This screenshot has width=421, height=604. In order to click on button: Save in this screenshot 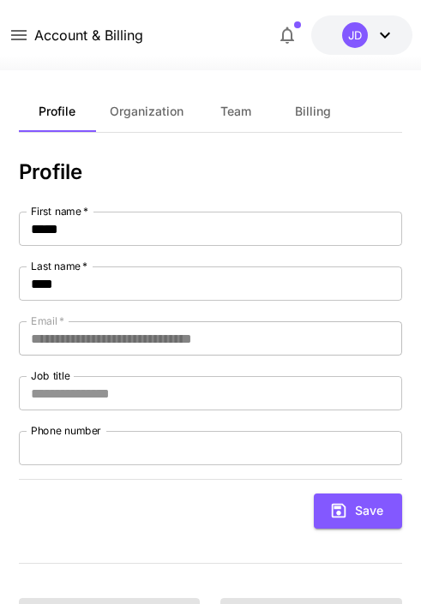, I will do `click(358, 511)`.